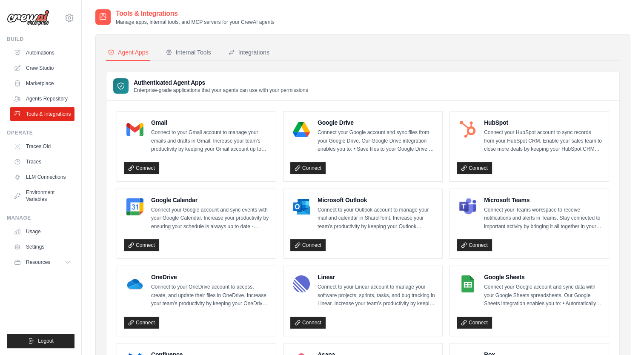 This screenshot has height=355, width=644. I want to click on div: Internal Tools, so click(188, 52).